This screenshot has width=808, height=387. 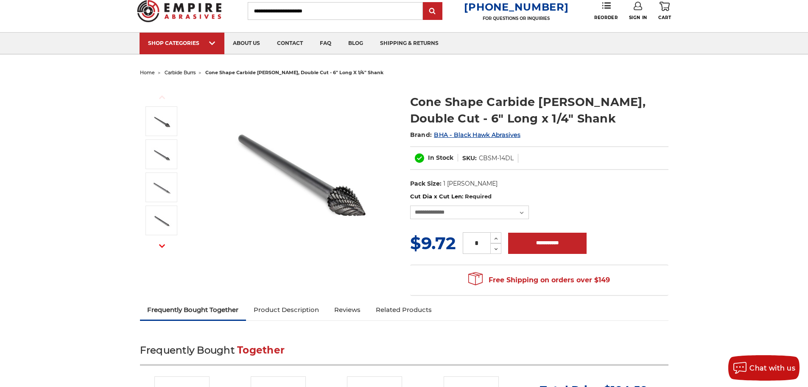 What do you see at coordinates (477, 135) in the screenshot?
I see `span: BHA - Black Hawk Abrasives` at bounding box center [477, 135].